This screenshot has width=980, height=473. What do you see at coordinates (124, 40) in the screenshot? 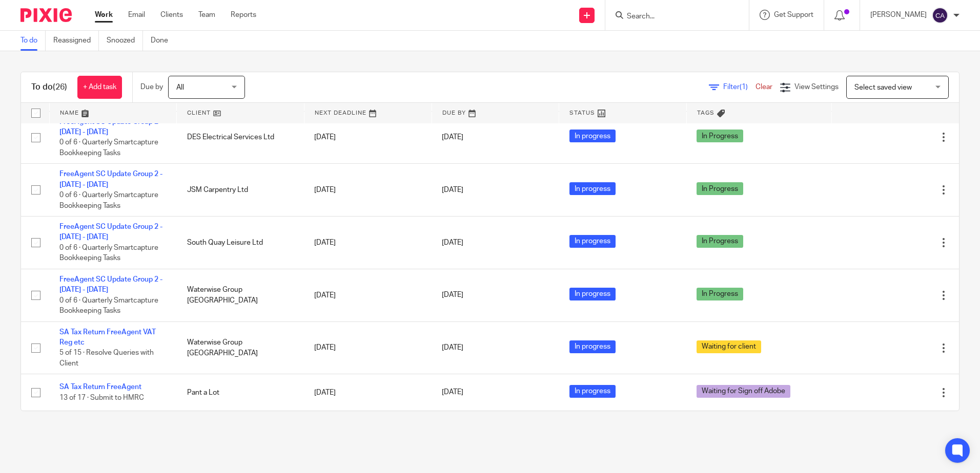
I see `a: Snoozed` at bounding box center [124, 40].